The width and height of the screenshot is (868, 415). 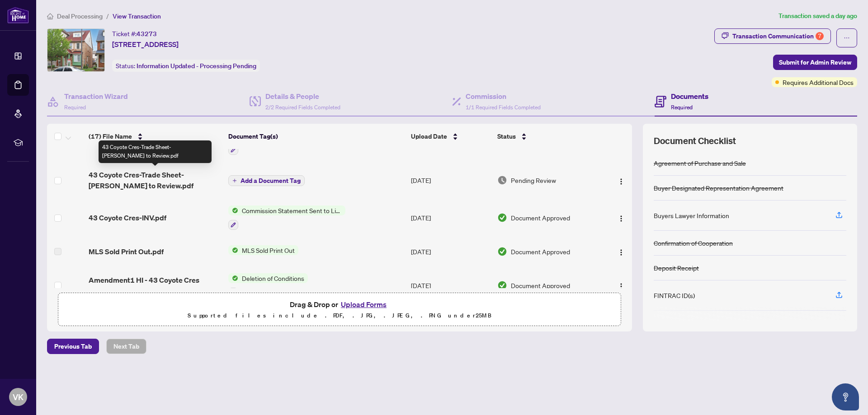 I want to click on span: Information Updated - Processing Pending, so click(x=196, y=66).